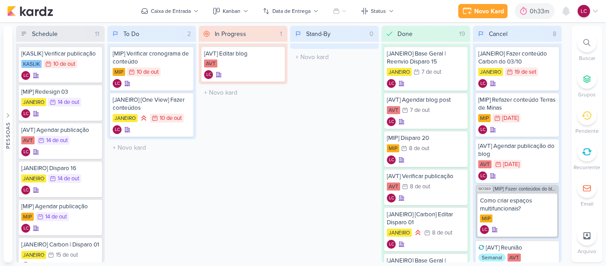 The width and height of the screenshot is (606, 266). I want to click on li: Ctrl + F, so click(587, 47).